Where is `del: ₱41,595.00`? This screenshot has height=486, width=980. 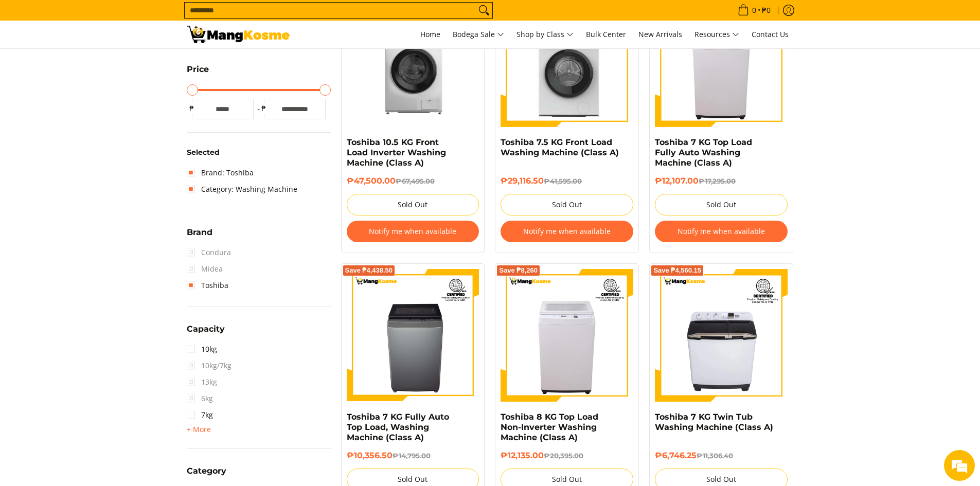
del: ₱41,595.00 is located at coordinates (563, 181).